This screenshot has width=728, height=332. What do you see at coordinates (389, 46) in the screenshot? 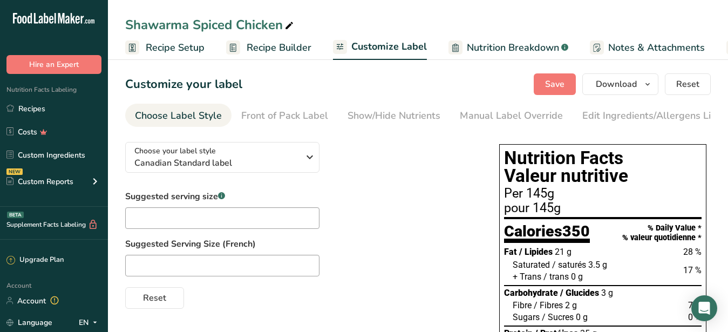
I see `span: Customize Label` at bounding box center [389, 46].